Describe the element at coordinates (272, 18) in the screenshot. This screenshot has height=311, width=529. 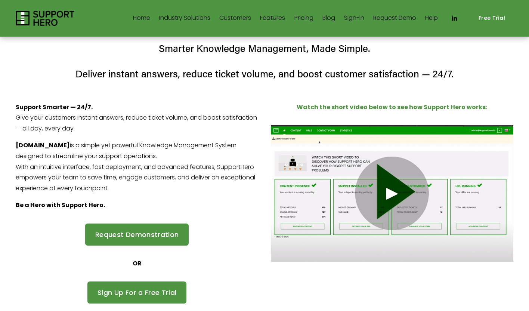
I see `a: Features` at that location.